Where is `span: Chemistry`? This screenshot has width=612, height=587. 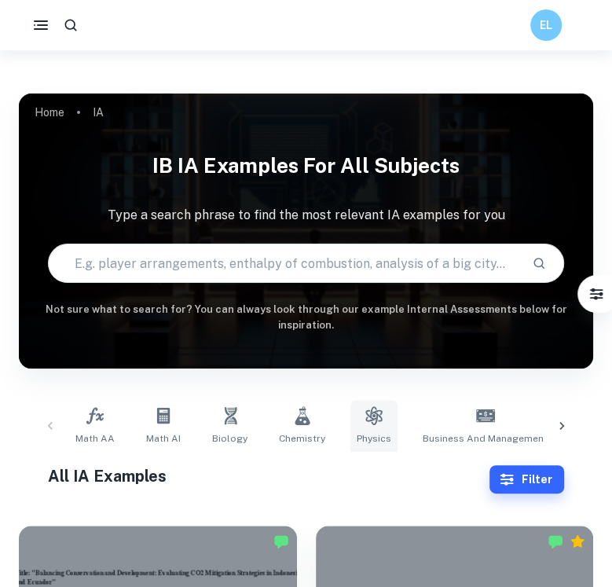
span: Chemistry is located at coordinates (302, 438).